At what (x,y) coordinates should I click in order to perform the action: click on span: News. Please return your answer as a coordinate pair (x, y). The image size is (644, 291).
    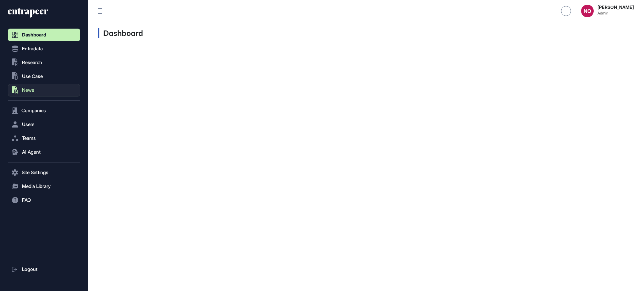
    Looking at the image, I should click on (28, 90).